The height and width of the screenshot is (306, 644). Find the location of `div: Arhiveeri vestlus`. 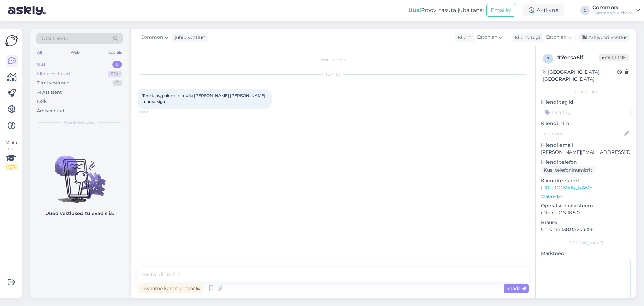

div: Arhiveeri vestlus is located at coordinates (604, 37).